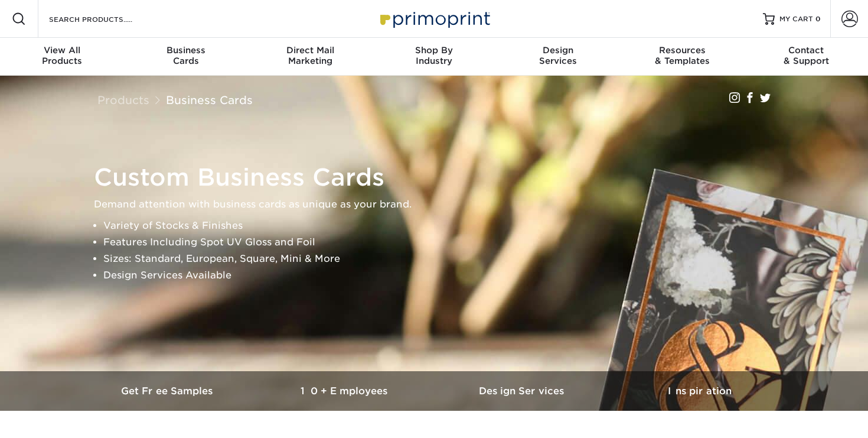 The image size is (868, 438). What do you see at coordinates (434, 50) in the screenshot?
I see `span: Shop By` at bounding box center [434, 50].